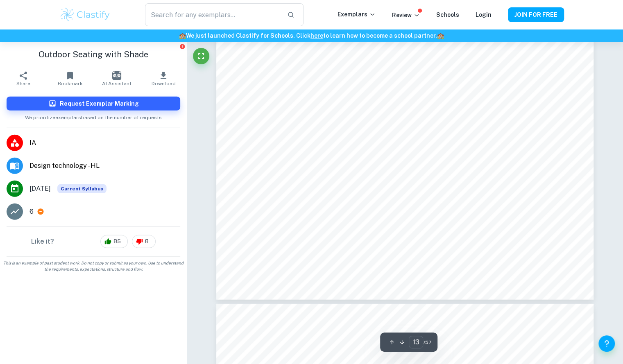 The height and width of the screenshot is (364, 623). What do you see at coordinates (427, 342) in the screenshot?
I see `span: / 57` at bounding box center [427, 342].